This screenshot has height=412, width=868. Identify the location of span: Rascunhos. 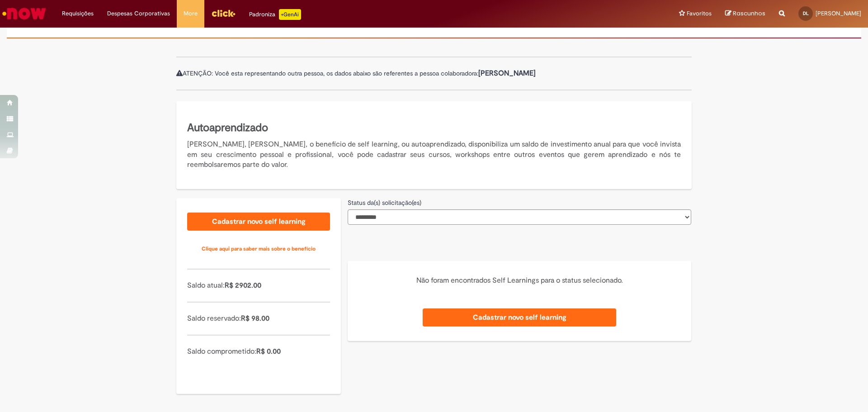
(749, 13).